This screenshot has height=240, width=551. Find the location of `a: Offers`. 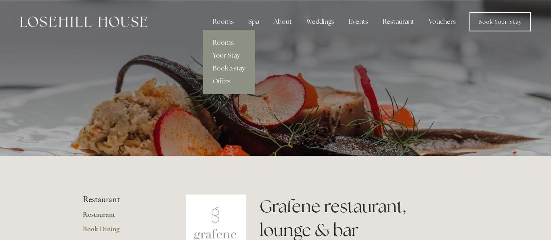

a: Offers is located at coordinates (229, 82).